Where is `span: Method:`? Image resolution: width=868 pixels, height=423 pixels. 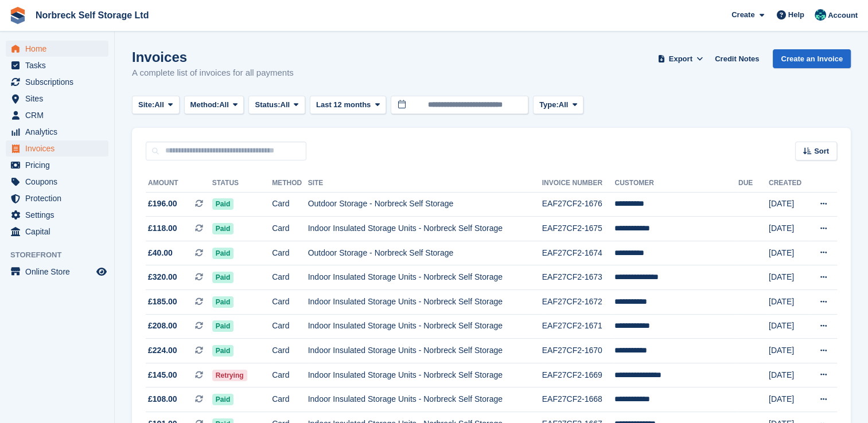
span: Method: is located at coordinates (205, 105).